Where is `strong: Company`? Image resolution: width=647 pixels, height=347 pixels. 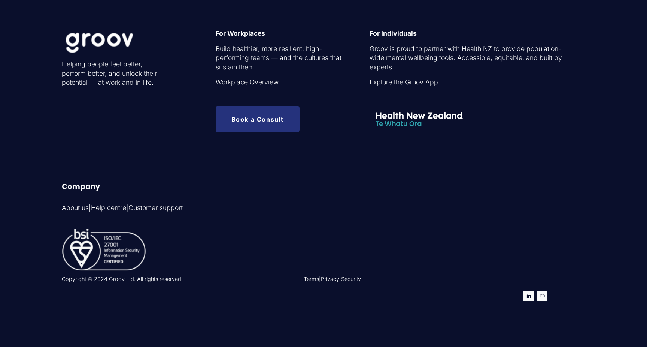
strong: Company is located at coordinates (81, 186).